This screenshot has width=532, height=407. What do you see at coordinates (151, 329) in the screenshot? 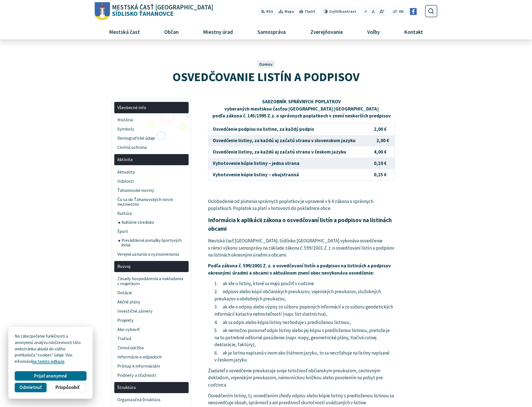
I see `a: Ako vybaviť` at bounding box center [151, 329].